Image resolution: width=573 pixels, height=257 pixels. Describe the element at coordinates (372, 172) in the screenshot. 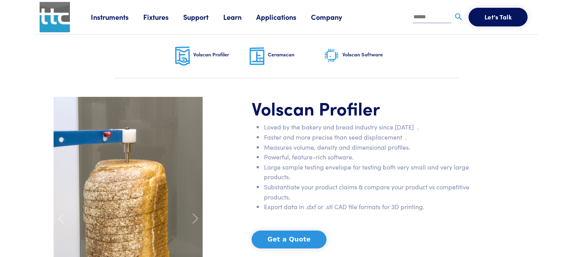

I see `li: Large sample testing envelope for testing both very small and very large products.` at that location.